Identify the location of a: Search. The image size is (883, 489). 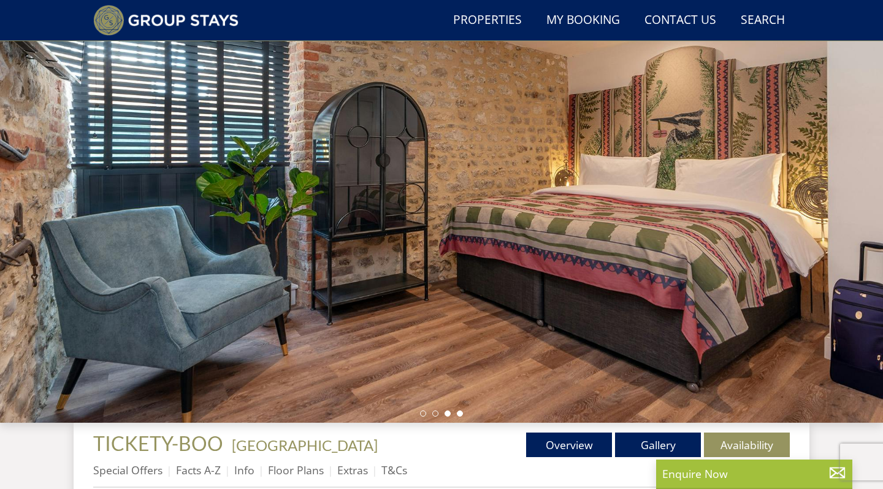
(763, 20).